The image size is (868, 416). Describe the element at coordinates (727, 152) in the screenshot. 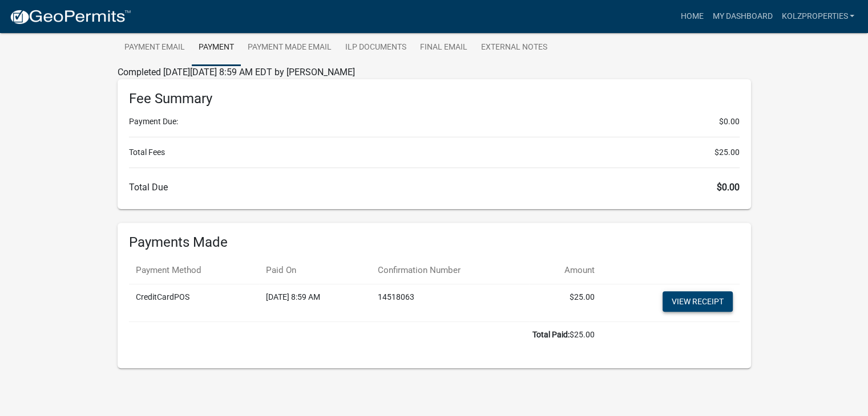

I see `span: $25.00` at that location.